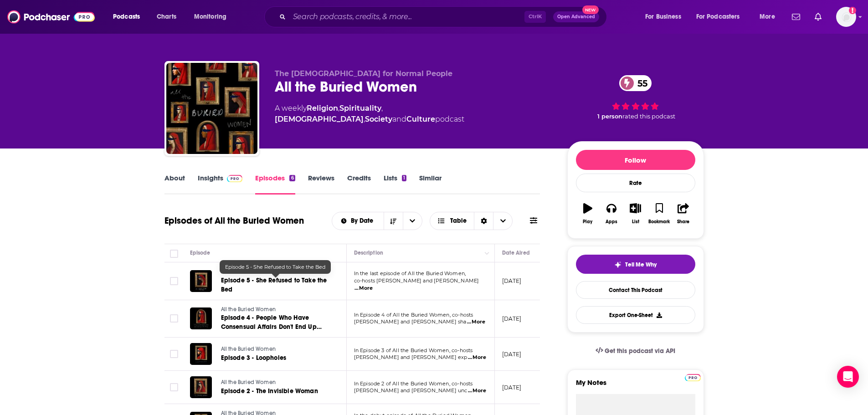  Describe the element at coordinates (618, 265) in the screenshot. I see `img: tell me why sparkle` at that location.